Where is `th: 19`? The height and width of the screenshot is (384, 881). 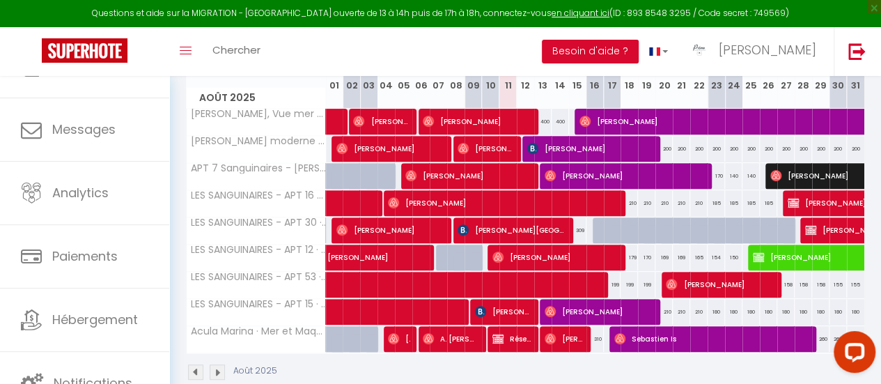 th: 19 is located at coordinates (646, 77).